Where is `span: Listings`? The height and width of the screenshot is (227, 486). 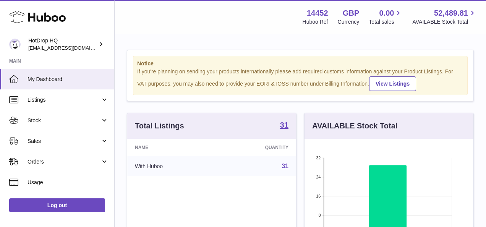 span: Listings is located at coordinates (64, 100).